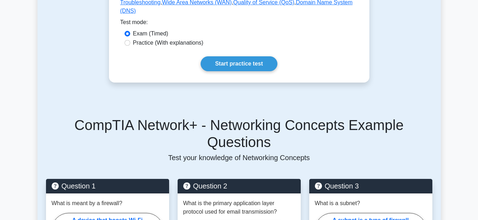  I want to click on p: What is the primary application layer protocol used for email transmission?, so click(239, 207).